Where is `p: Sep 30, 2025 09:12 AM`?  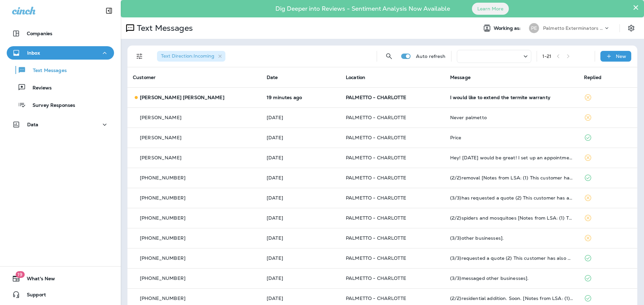 p: Sep 30, 2025 09:12 AM is located at coordinates (301, 117).